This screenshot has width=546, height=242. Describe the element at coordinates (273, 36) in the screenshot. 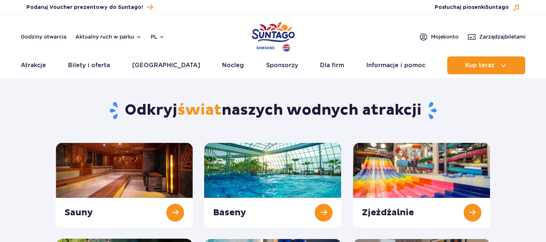

I see `a: Park of Poland` at that location.